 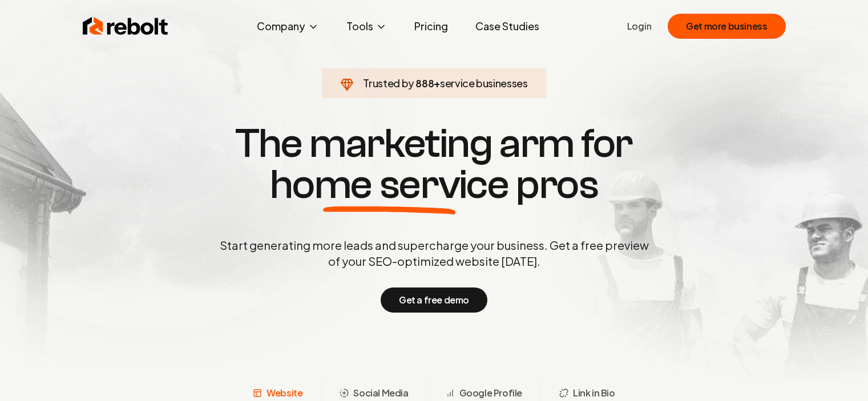 What do you see at coordinates (434, 164) in the screenshot?
I see `h1: The marketing arm for pros` at bounding box center [434, 164].